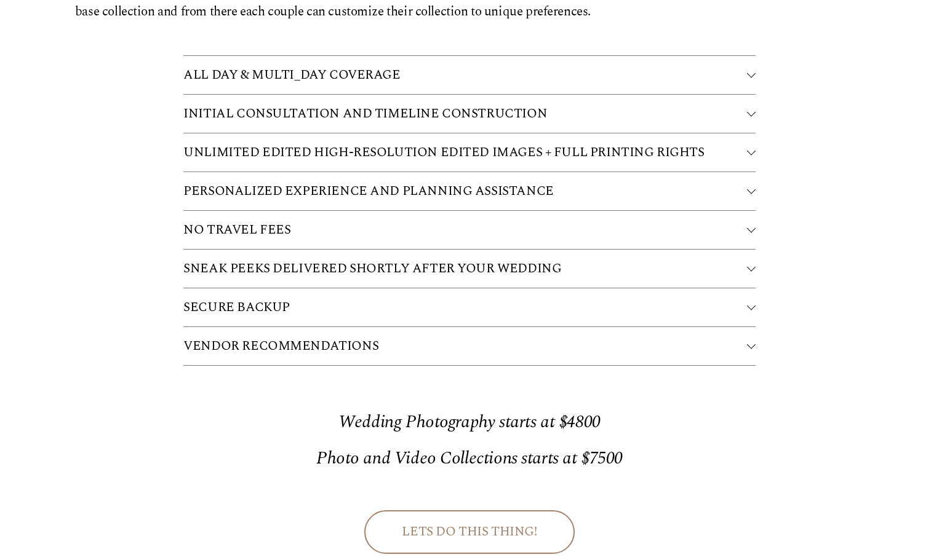  I want to click on em: Wedding Photography starts at $4800, so click(469, 422).